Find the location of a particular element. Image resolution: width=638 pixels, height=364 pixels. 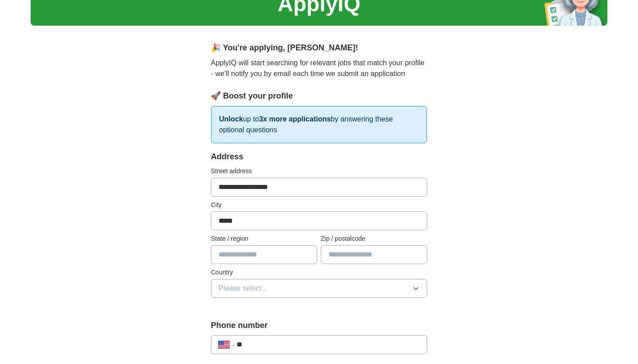

label: Country is located at coordinates (319, 273).